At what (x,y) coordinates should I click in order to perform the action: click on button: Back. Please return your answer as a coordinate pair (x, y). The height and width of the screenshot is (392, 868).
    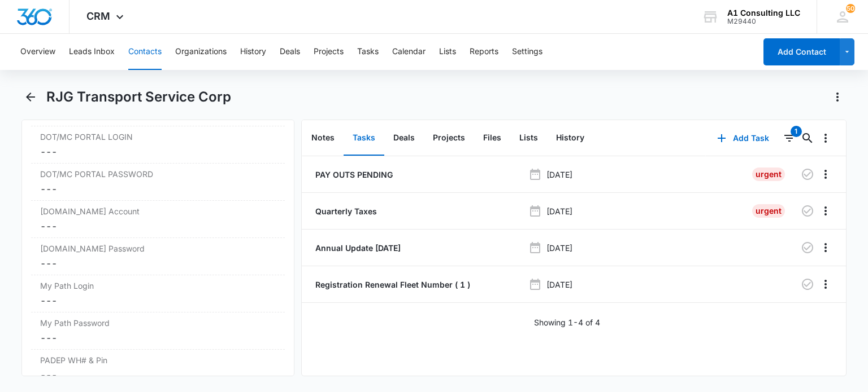
    Looking at the image, I should click on (30, 97).